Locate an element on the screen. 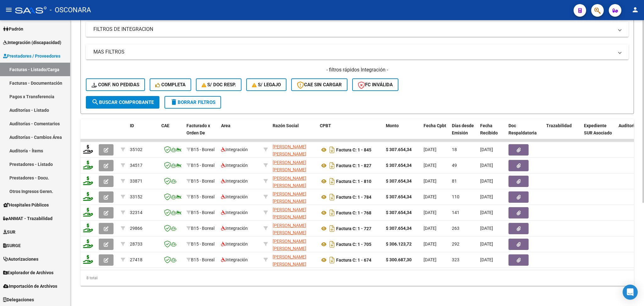 The image size is (644, 306). span: 292 is located at coordinates (456, 244).